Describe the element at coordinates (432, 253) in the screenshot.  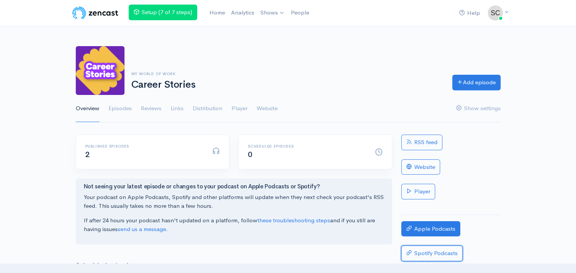
I see `a: Spotify Podcasts` at that location.